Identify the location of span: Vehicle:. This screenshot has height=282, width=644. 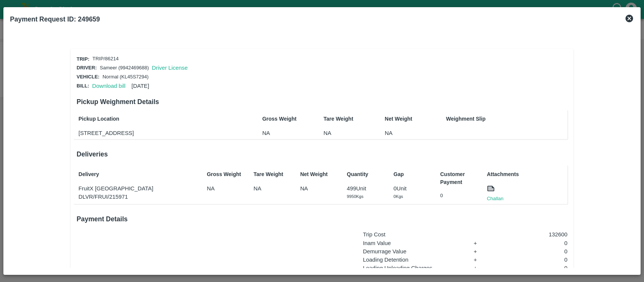
(87, 76).